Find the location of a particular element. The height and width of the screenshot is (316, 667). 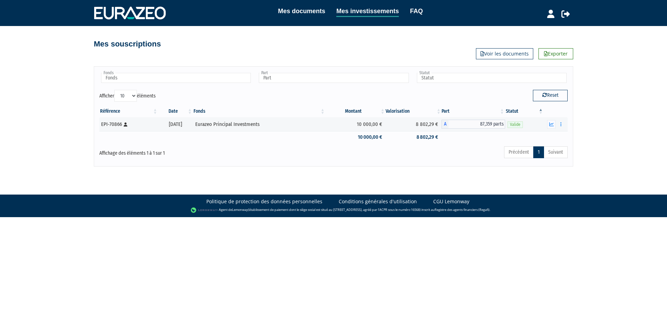

a: Précédent is located at coordinates (519, 153).